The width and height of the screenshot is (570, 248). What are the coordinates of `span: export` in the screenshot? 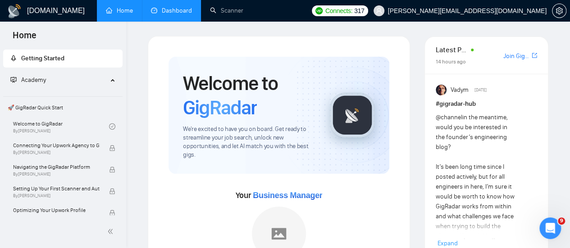 It's located at (534, 55).